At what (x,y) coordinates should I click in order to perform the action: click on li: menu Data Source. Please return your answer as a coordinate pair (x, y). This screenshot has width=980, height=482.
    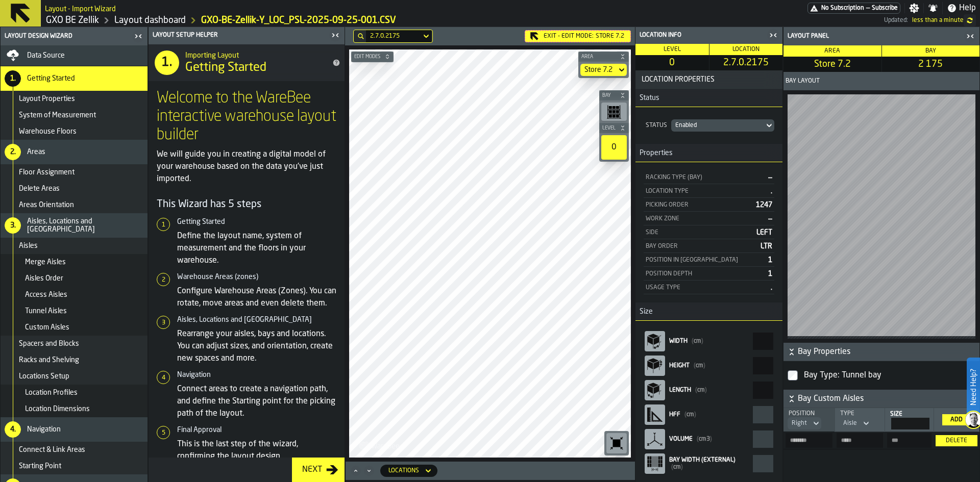
    Looking at the image, I should click on (74, 56).